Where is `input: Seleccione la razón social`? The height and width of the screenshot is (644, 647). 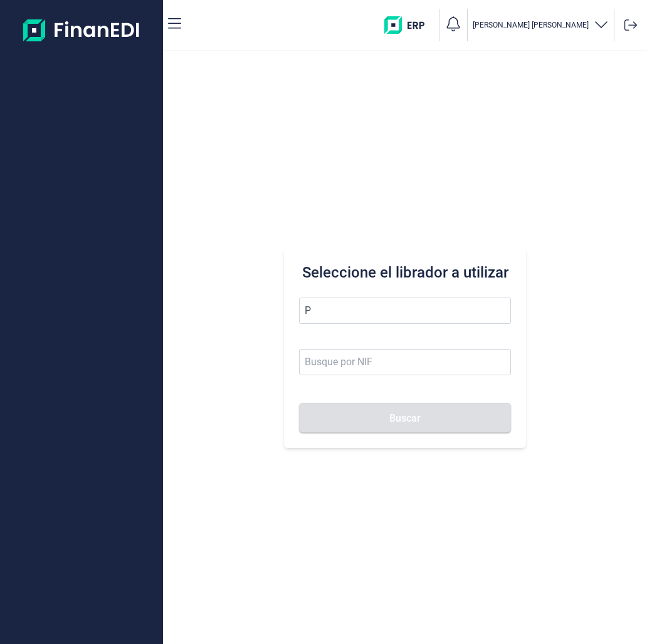
input: Seleccione la razón social is located at coordinates (405, 311).